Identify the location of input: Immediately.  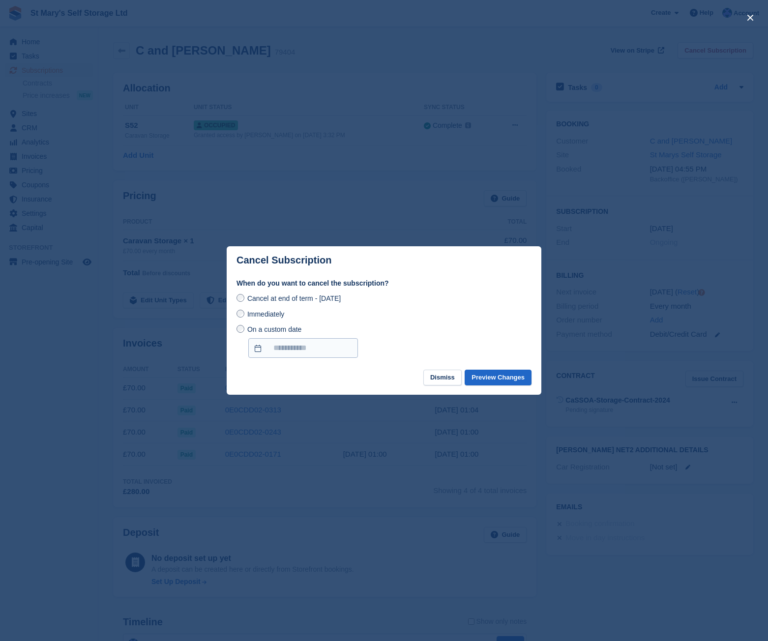
(240, 314).